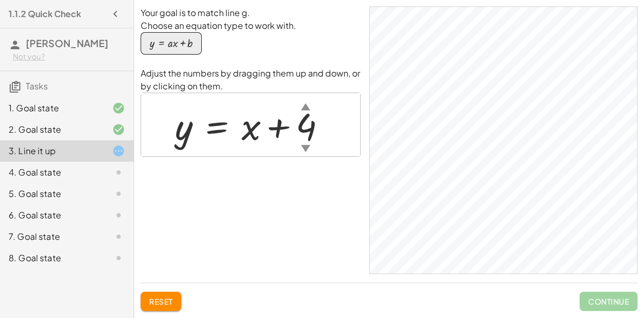 The height and width of the screenshot is (318, 644). Describe the element at coordinates (51, 130) in the screenshot. I see `div: 2. Goal state` at that location.